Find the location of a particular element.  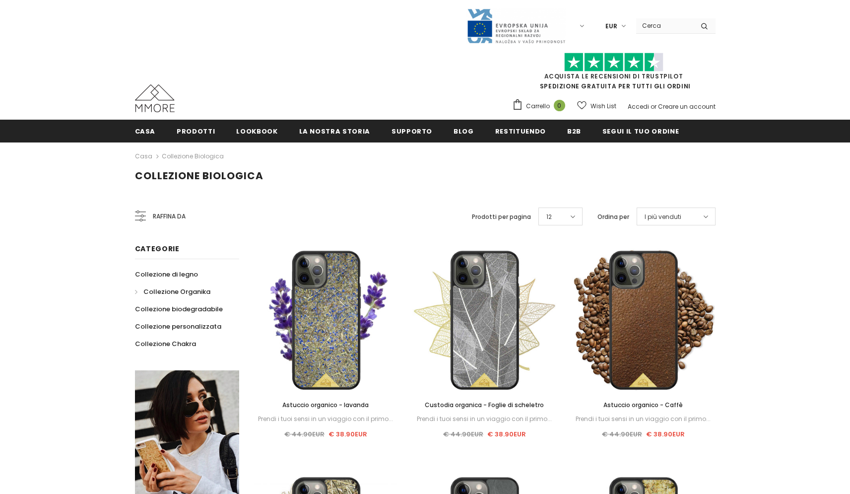

a: Collezione Chakra is located at coordinates (165, 343).